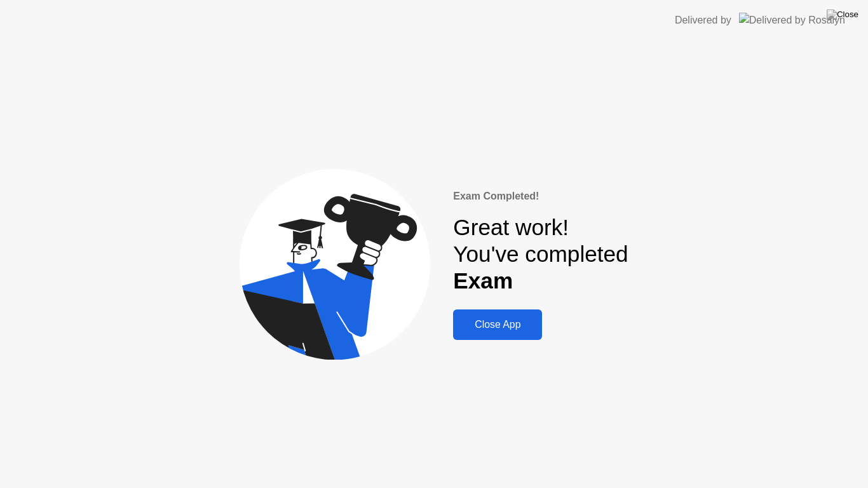 Image resolution: width=868 pixels, height=488 pixels. What do you see at coordinates (483, 281) in the screenshot?
I see `b: Exam` at bounding box center [483, 281].